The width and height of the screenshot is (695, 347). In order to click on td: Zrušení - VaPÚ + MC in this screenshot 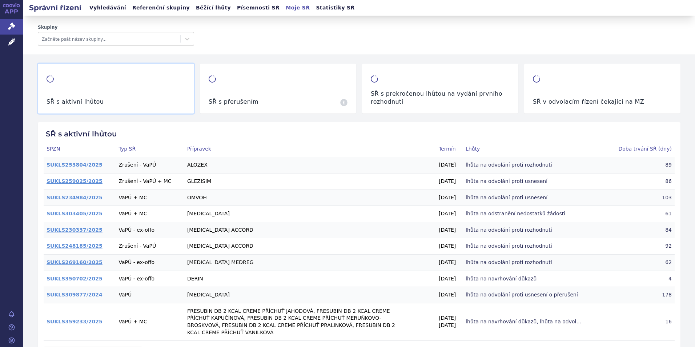, I will do `click(150, 181)`.